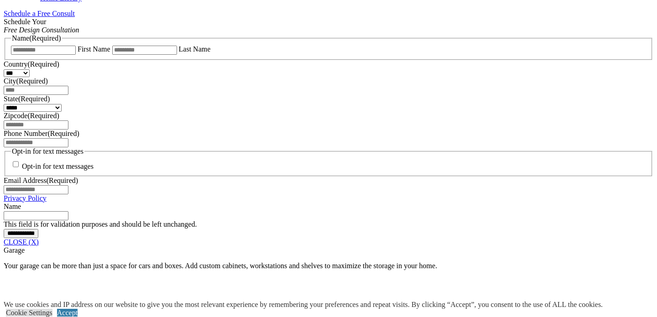 Image resolution: width=657 pixels, height=317 pixels. I want to click on a: Schedule a Free Consult (opens a dropdown menu), so click(39, 13).